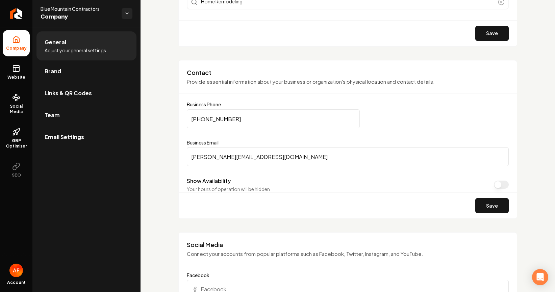 Image resolution: width=555 pixels, height=292 pixels. Describe the element at coordinates (348, 245) in the screenshot. I see `h3: Social Media` at that location.